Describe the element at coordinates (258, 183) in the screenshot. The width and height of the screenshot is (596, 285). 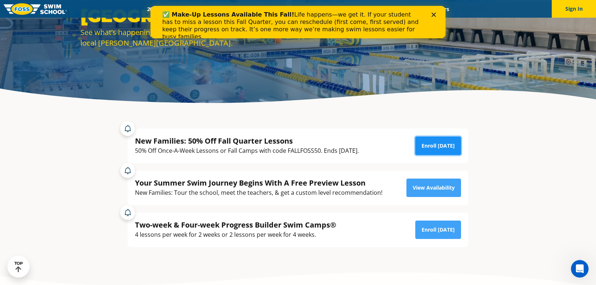
I see `div: Your Summer Swim Journey Begins With A Free Preview Lesson` at that location.